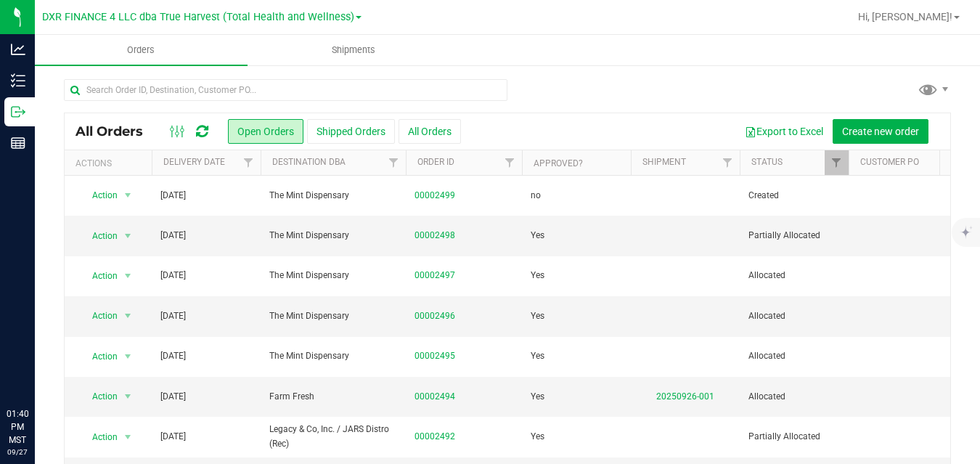 The image size is (980, 464). Describe the element at coordinates (435, 235) in the screenshot. I see `a: 00002498` at that location.